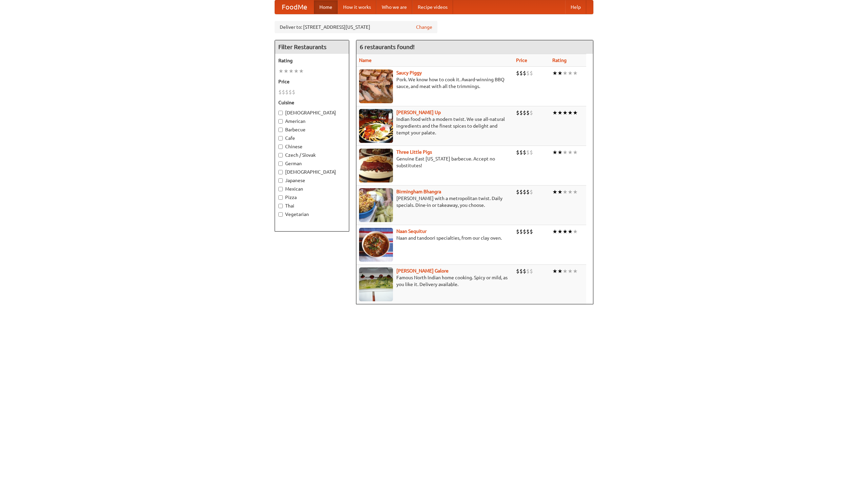 Image resolution: width=868 pixels, height=479 pixels. I want to click on a: Saucy Piggy, so click(408, 73).